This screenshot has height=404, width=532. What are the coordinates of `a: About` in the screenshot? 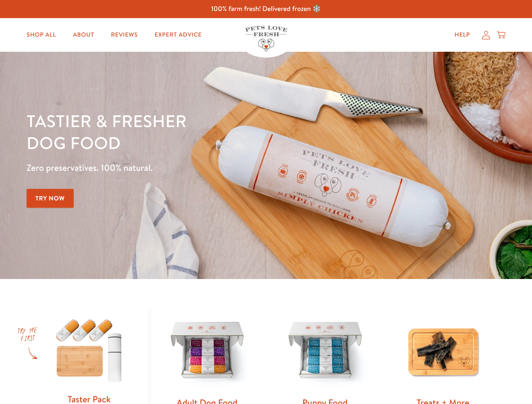 It's located at (83, 35).